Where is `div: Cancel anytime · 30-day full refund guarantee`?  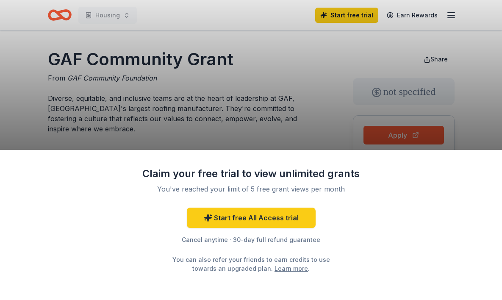 div: Cancel anytime · 30-day full refund guarantee is located at coordinates (251, 240).